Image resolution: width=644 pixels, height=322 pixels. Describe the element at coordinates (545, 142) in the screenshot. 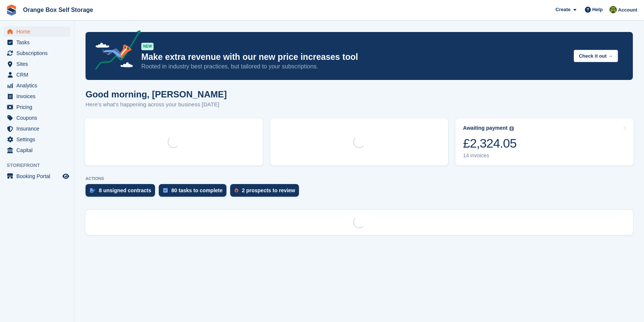

I see `a: Awaiting payment £2,324.05 14 invoices` at that location.